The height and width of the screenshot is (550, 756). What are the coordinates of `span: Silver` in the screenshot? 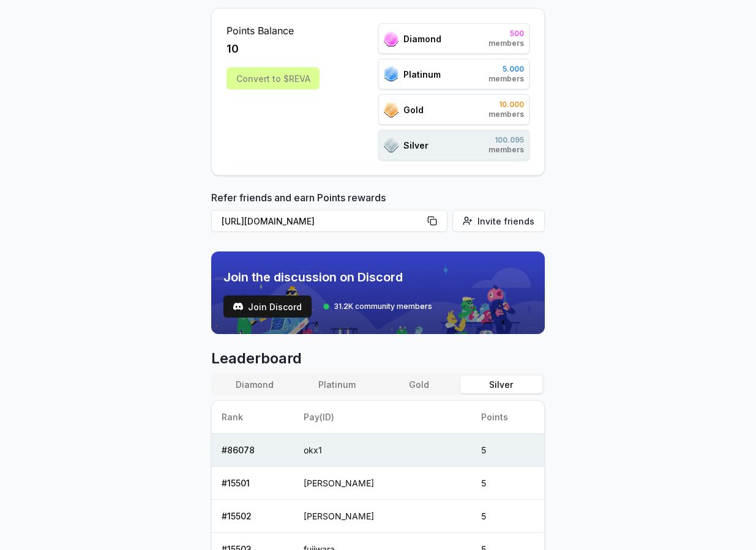 It's located at (415, 145).